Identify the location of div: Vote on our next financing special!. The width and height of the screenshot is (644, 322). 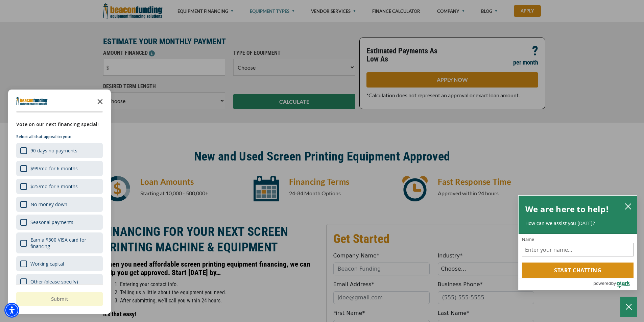
(59, 125).